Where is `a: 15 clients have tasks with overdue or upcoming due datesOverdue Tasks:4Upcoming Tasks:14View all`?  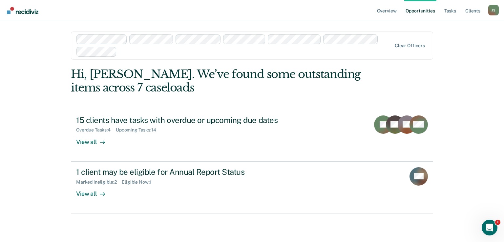 a: 15 clients have tasks with overdue or upcoming due datesOverdue Tasks:4Upcoming Tasks:14View all is located at coordinates (252, 136).